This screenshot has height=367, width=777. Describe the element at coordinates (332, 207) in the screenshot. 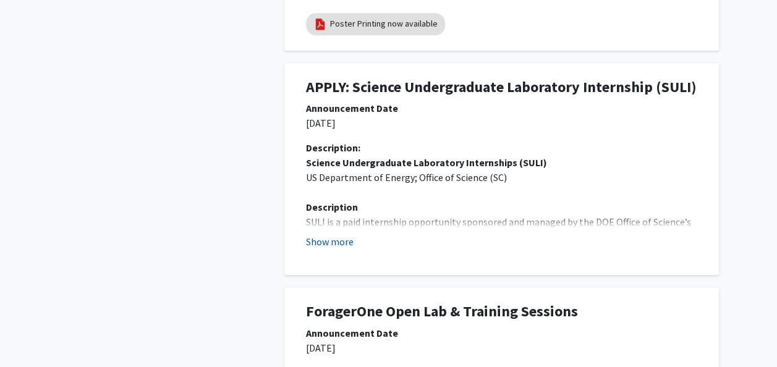

I see `strong: Description` at that location.